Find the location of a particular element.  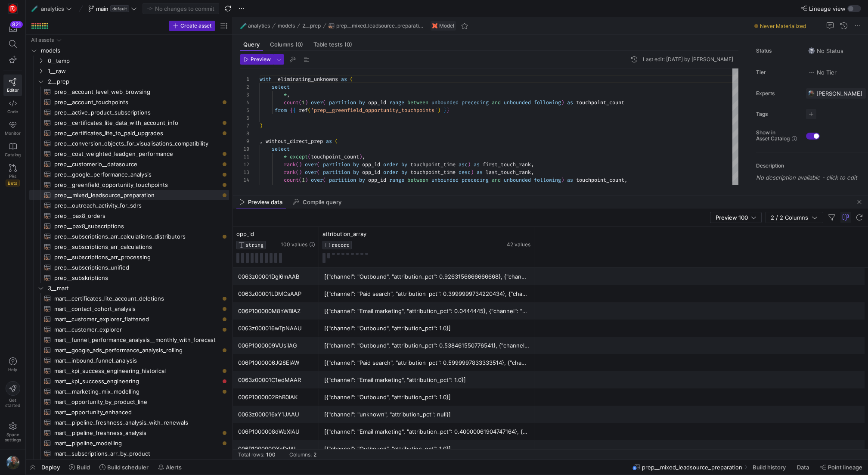

div: 6 is located at coordinates (244, 118).